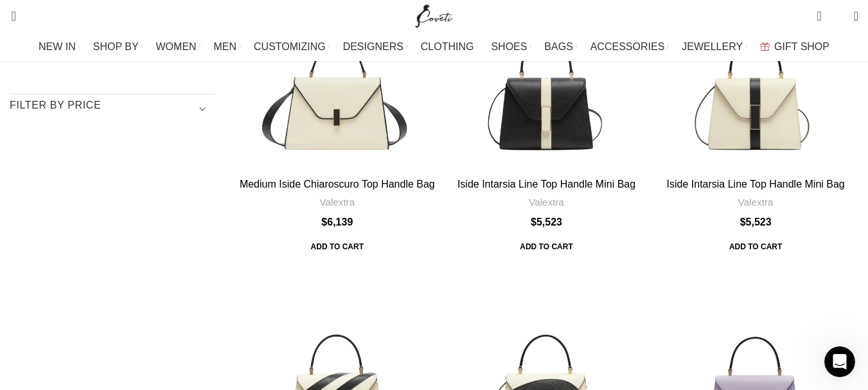 The image size is (868, 390). What do you see at coordinates (10, 16) in the screenshot?
I see `div: Search` at bounding box center [10, 16].